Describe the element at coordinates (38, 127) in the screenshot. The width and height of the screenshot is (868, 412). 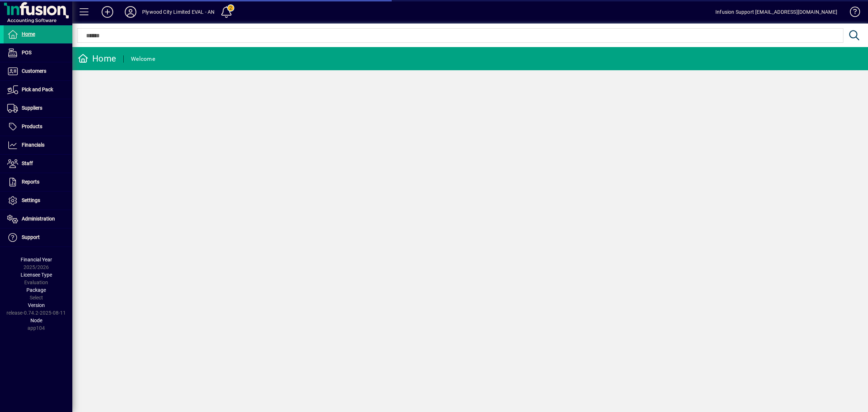
I see `a: Products` at that location.